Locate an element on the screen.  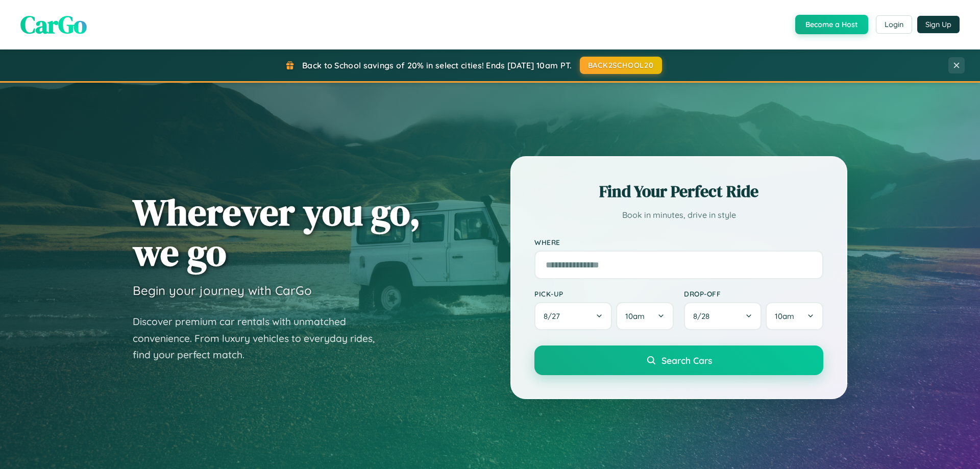
h3: Begin your journey with CarGo is located at coordinates (222, 291).